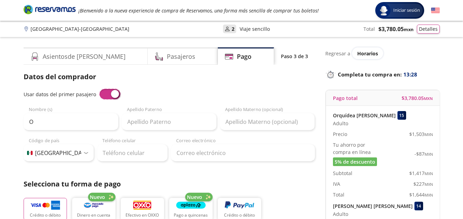 This screenshot has height=219, width=463. I want to click on p: Pago a quincenas, so click(191, 216).